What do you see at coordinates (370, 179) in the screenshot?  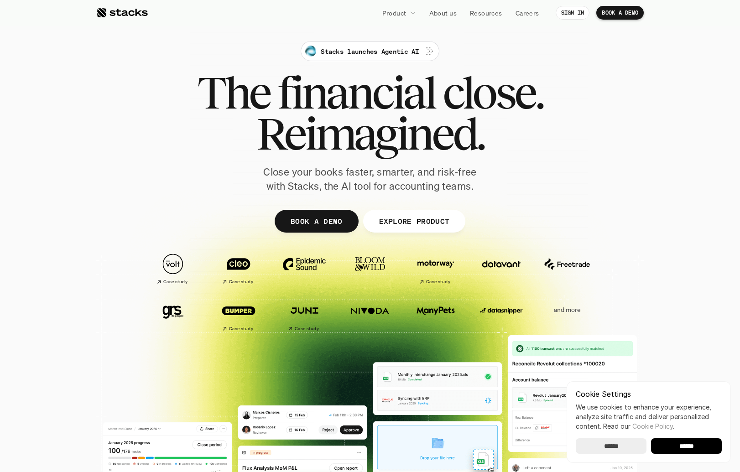 I see `p: Close your books faster, smarter, and risk-free with Stacks, the AI tool for accounting teams.` at bounding box center [370, 179].